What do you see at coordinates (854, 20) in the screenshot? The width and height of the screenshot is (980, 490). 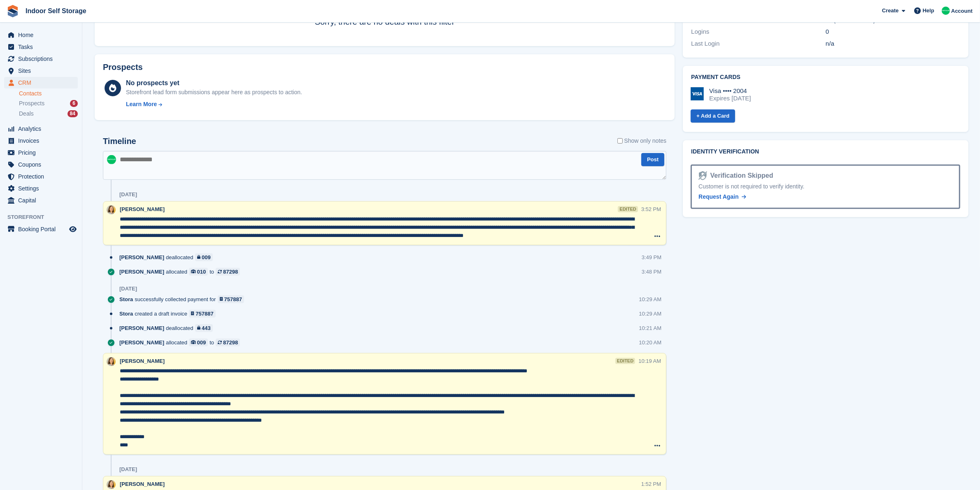 I see `a: Resend Invite` at bounding box center [854, 20].